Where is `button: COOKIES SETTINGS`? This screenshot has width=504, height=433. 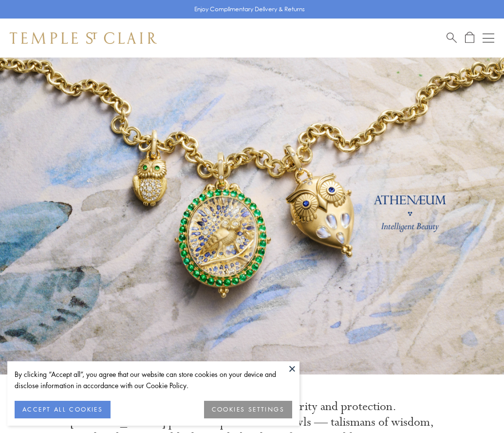
button: COOKIES SETTINGS is located at coordinates (248, 410).